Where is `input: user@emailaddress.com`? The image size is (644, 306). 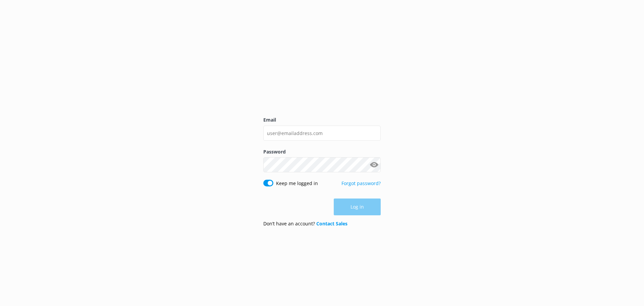 input: user@emailaddress.com is located at coordinates (322, 133).